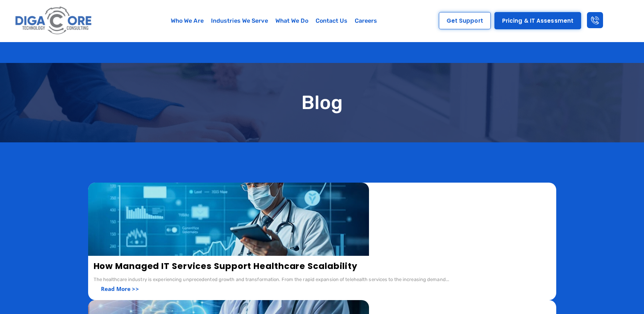  What do you see at coordinates (187, 21) in the screenshot?
I see `a: Who We Are` at bounding box center [187, 21].